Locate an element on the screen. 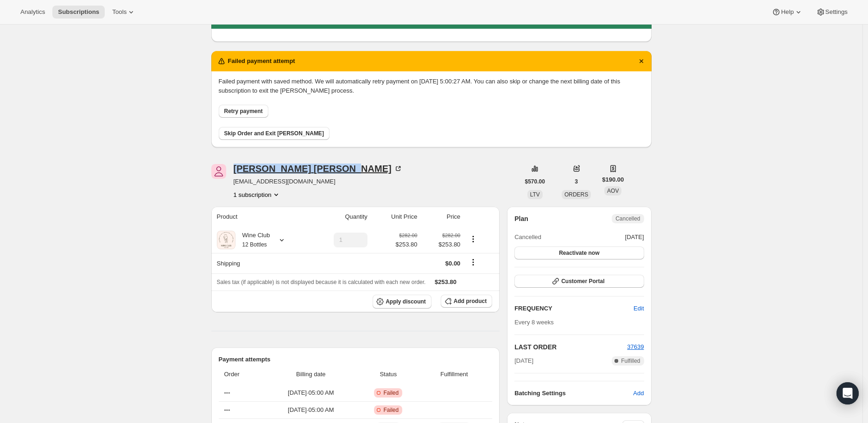 This screenshot has height=423, width=868. span: $0.00 is located at coordinates (453, 264).